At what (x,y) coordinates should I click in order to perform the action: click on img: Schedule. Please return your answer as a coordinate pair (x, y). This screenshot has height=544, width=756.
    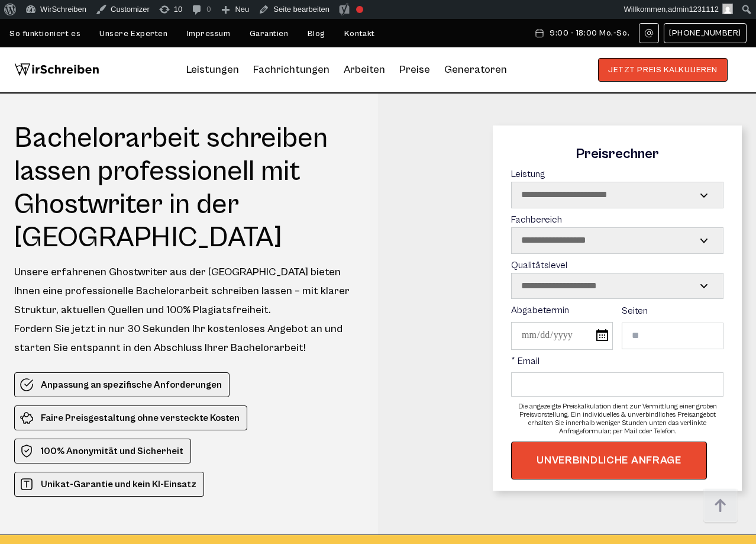
    Looking at the image, I should click on (540, 33).